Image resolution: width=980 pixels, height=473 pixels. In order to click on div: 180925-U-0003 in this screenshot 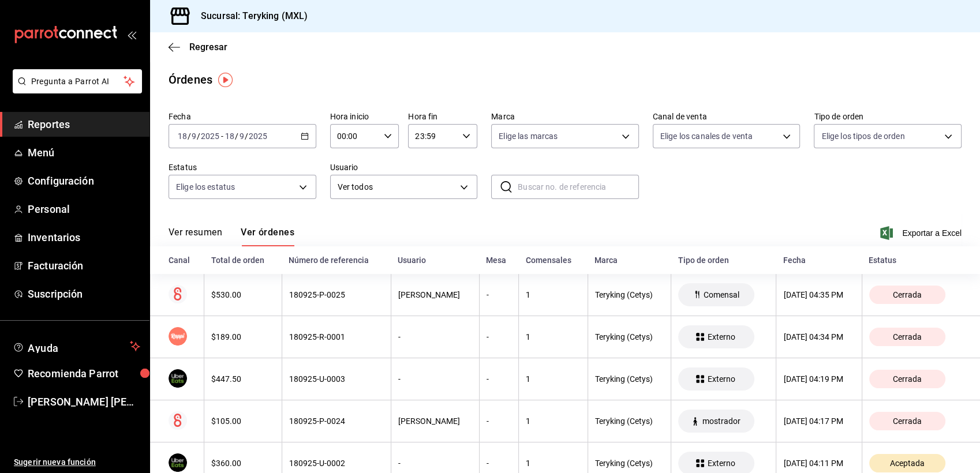, I will do `click(337, 379)`.